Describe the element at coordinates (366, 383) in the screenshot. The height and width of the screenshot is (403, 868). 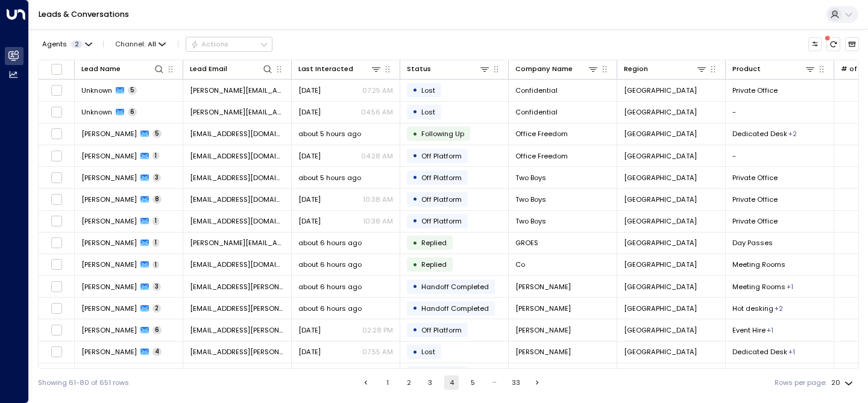
I see `button: Go to previous page` at that location.